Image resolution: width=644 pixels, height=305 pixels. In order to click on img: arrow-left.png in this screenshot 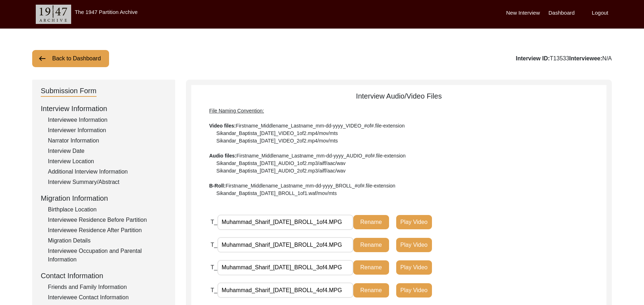, I will do `click(42, 58)`.